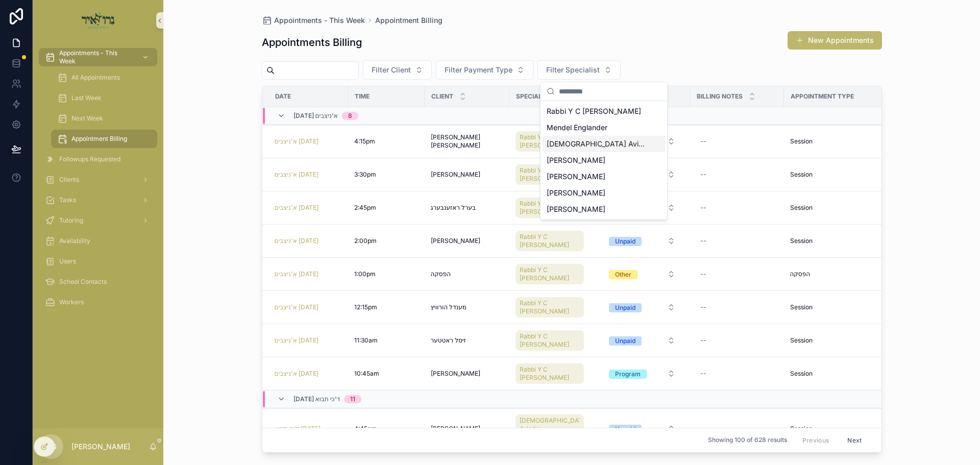 This screenshot has height=465, width=980. What do you see at coordinates (822, 97) in the screenshot?
I see `span: Appointment Type` at bounding box center [822, 97].